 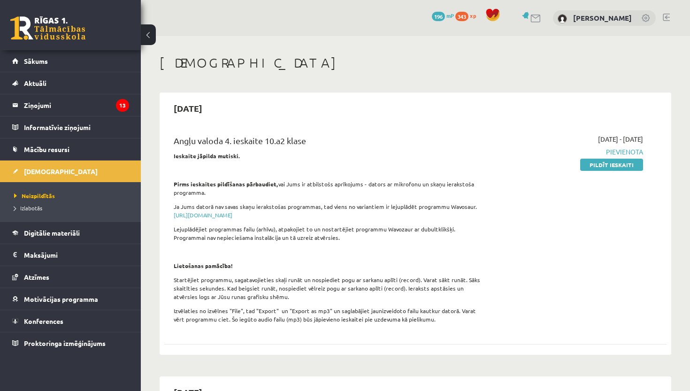 What do you see at coordinates (36, 61) in the screenshot?
I see `span: Sākums` at bounding box center [36, 61].